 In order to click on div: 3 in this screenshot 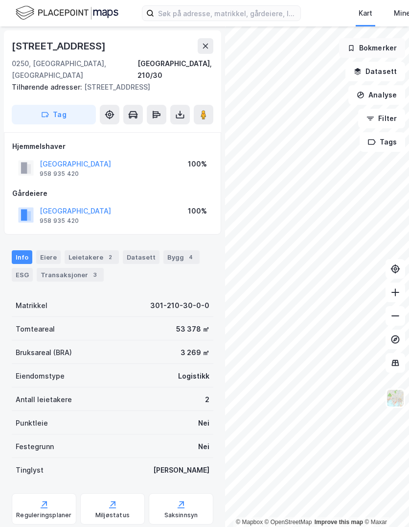, I will do `click(95, 275)`.